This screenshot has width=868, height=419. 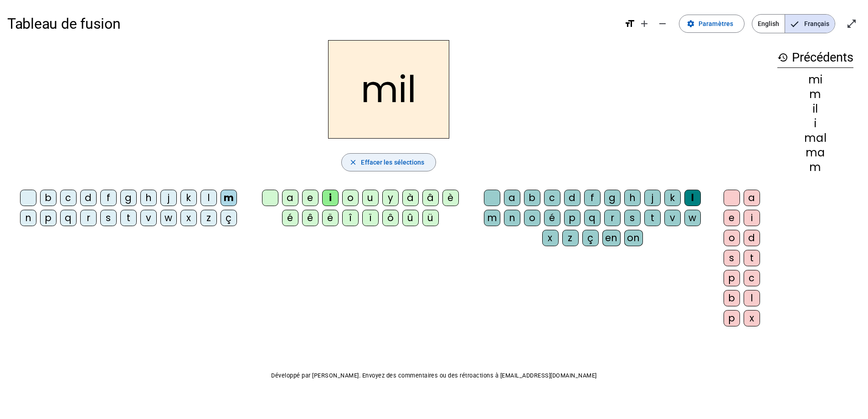 I want to click on span: Paramètres, so click(x=716, y=24).